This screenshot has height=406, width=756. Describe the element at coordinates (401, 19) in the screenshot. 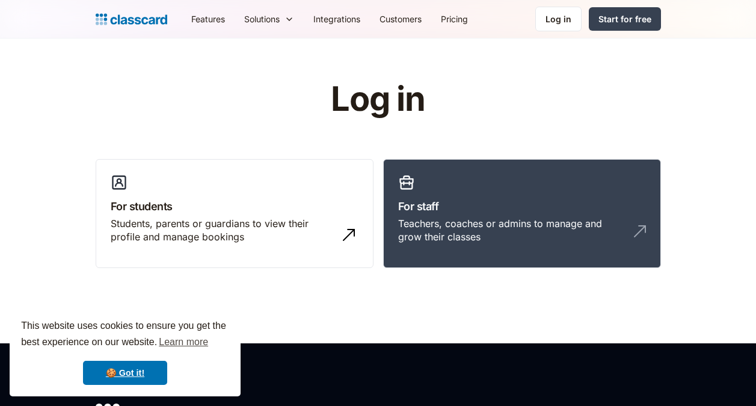

I see `a: Customers` at that location.